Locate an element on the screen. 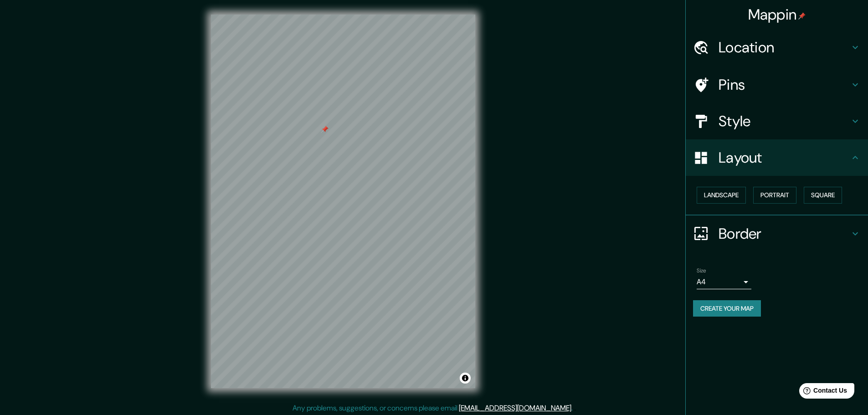 The width and height of the screenshot is (868, 415). h4: Style is located at coordinates (784, 122).